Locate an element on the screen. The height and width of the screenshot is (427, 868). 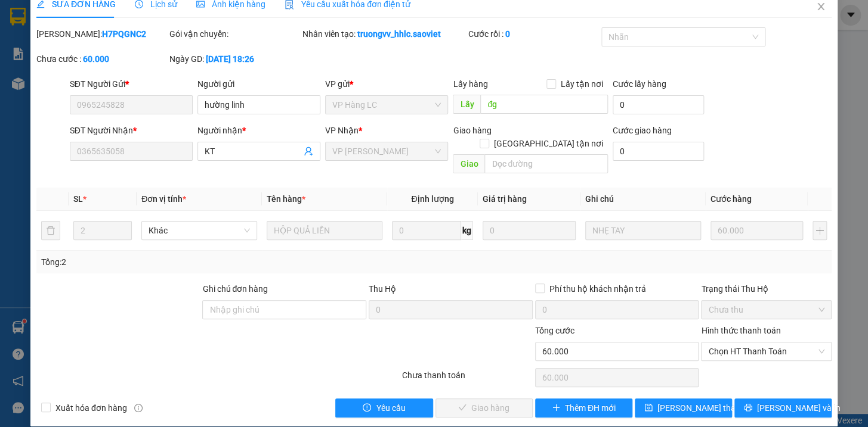
span: VP Nhận is located at coordinates (342, 131).